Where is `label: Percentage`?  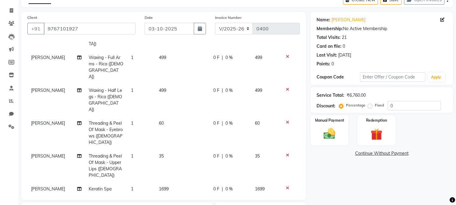
label: Percentage is located at coordinates (355, 105).